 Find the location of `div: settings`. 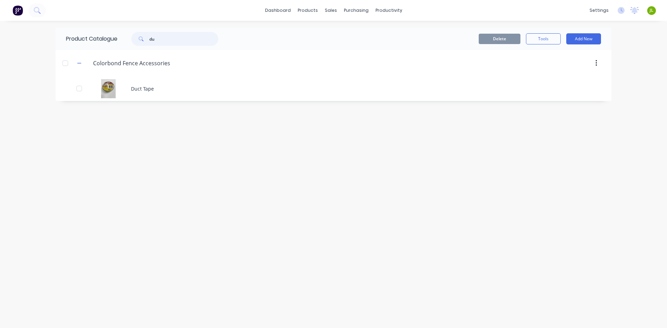

div: settings is located at coordinates (599, 10).